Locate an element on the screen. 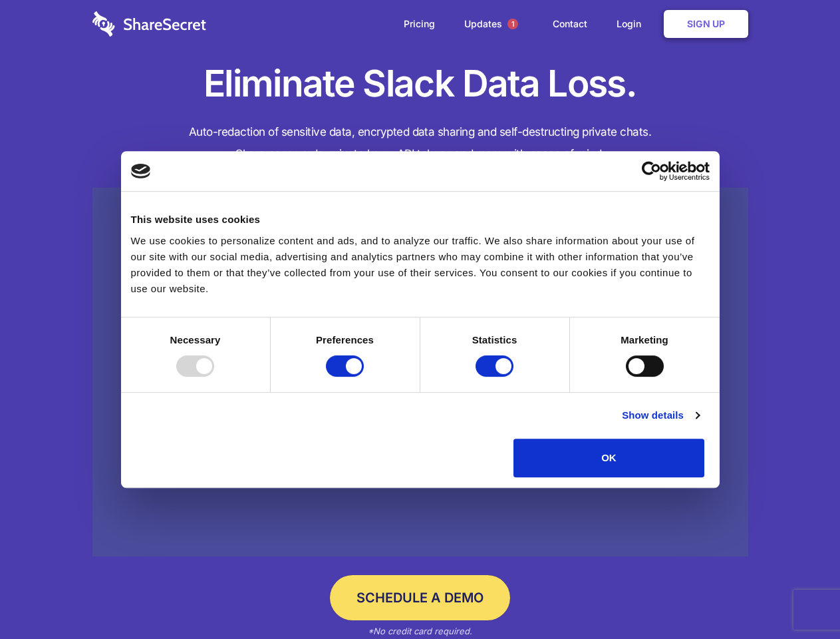 This screenshot has height=639, width=840. img: logo is located at coordinates (141, 171).